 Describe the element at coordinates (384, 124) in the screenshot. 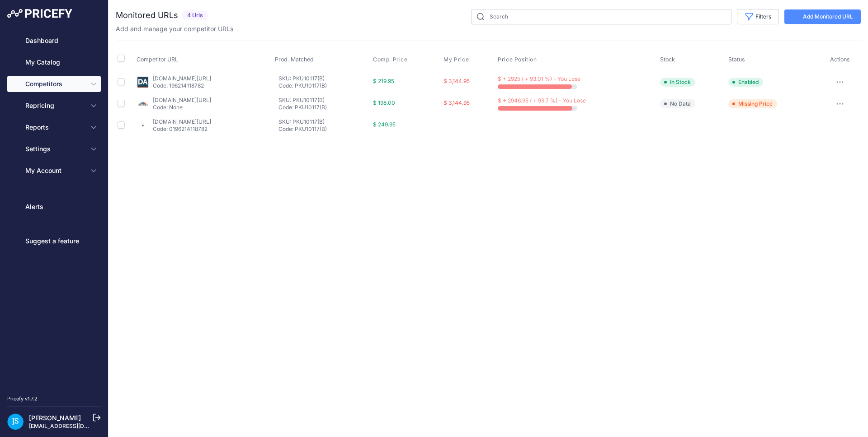

I see `span: $ 249.95` at that location.